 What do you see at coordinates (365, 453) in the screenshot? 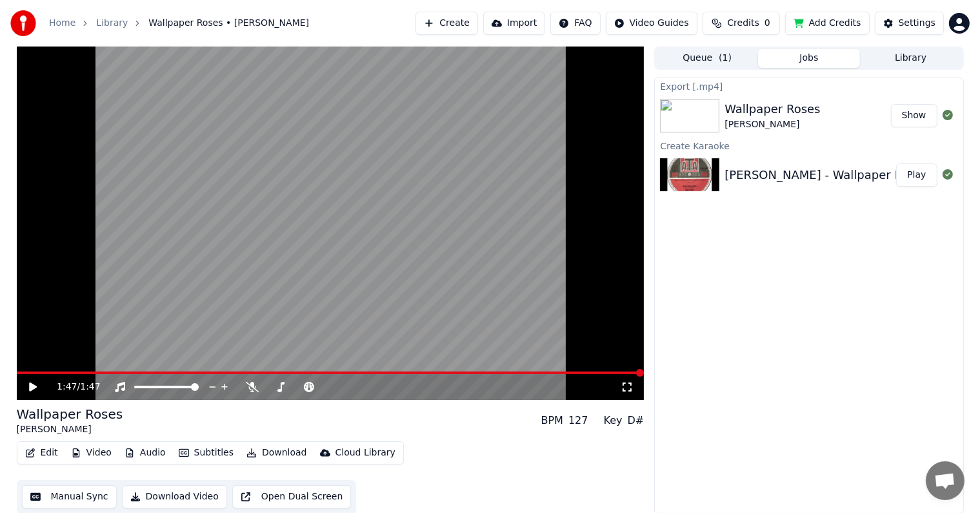
I see `div: Cloud Library` at bounding box center [365, 453].